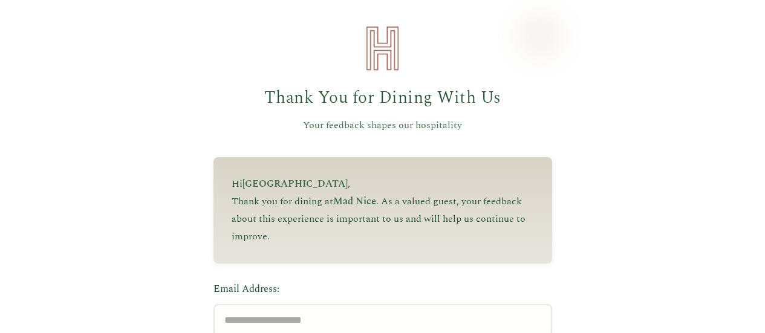 The image size is (765, 333). I want to click on p: Your feedback shapes our hospitality, so click(383, 126).